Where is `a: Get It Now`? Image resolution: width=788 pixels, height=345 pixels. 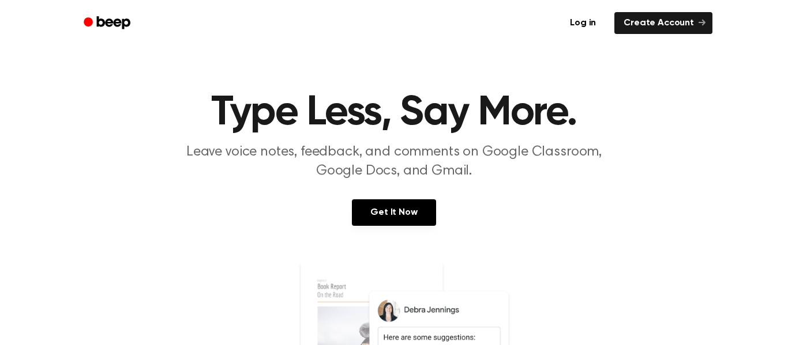 a: Get It Now is located at coordinates (393, 213).